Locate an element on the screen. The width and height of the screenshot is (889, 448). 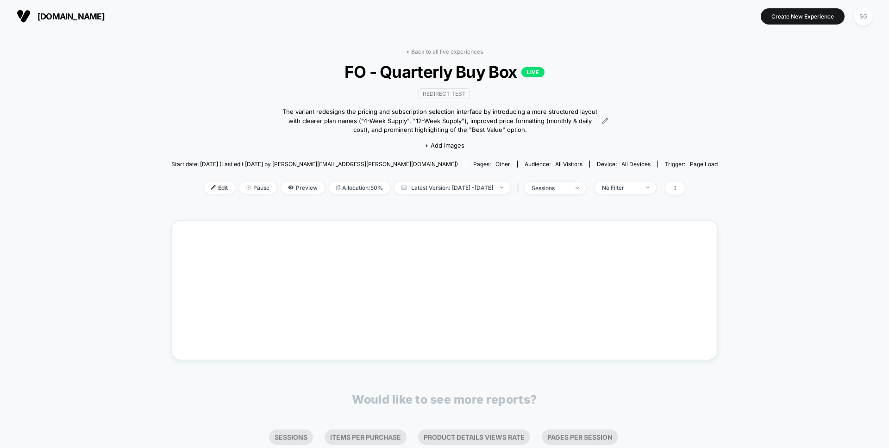
li: Product Details Views Rate is located at coordinates (474, 437).